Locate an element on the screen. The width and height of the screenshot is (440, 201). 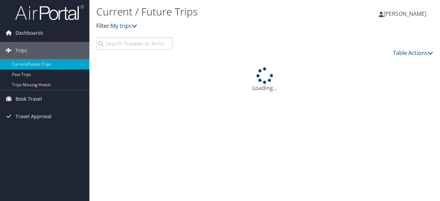
div: Loading... is located at coordinates (265, 80).